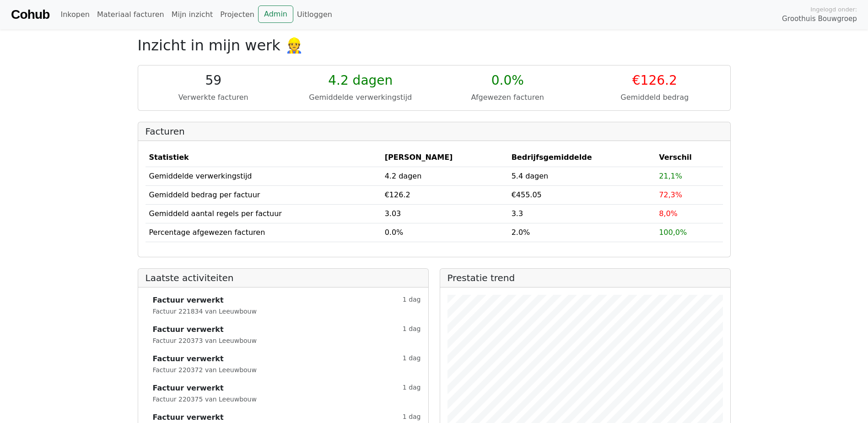  Describe the element at coordinates (585, 278) in the screenshot. I see `h2: Prestatie trend` at that location.